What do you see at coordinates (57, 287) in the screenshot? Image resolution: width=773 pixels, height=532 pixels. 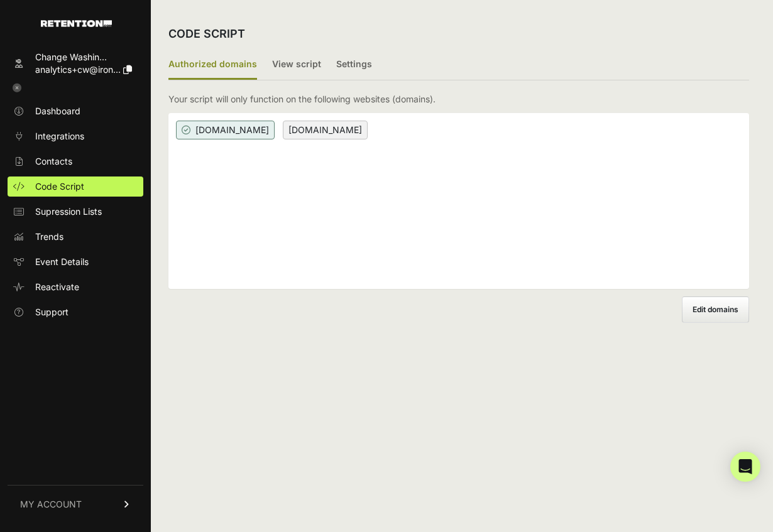 I see `span: Reactivate` at bounding box center [57, 287].